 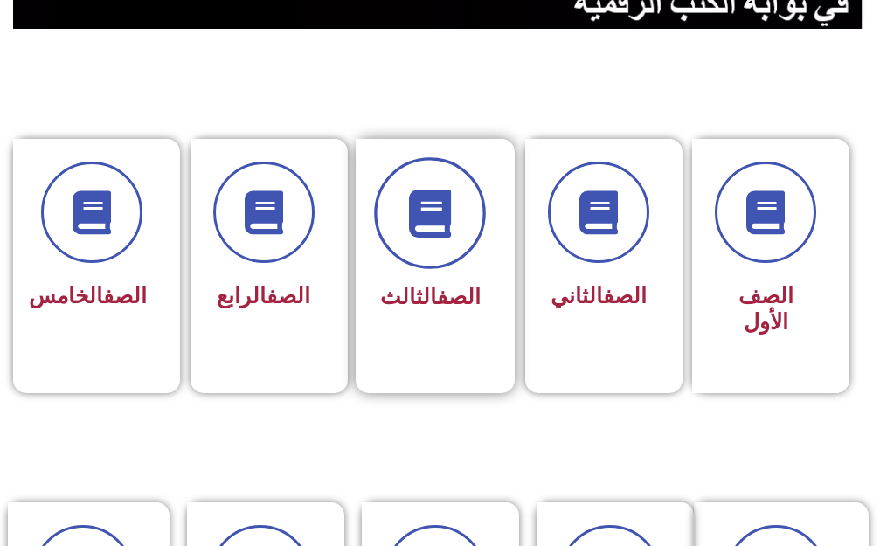 I want to click on span: الرابع, so click(x=263, y=295).